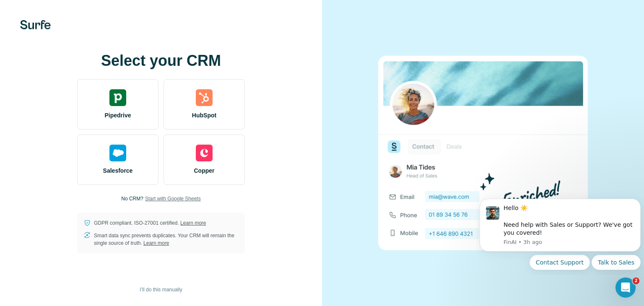  Describe the element at coordinates (483, 153) in the screenshot. I see `img: none image` at that location.